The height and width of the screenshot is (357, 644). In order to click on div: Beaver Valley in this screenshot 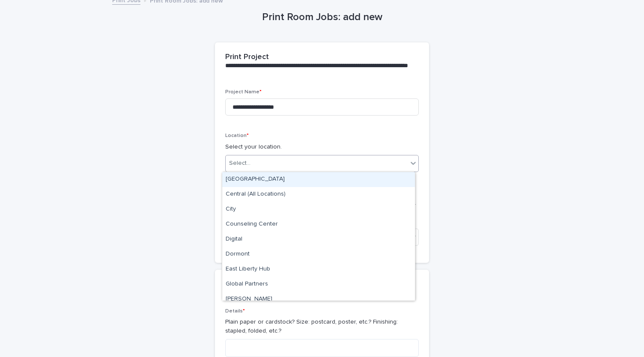, I will do `click(319, 179)`.